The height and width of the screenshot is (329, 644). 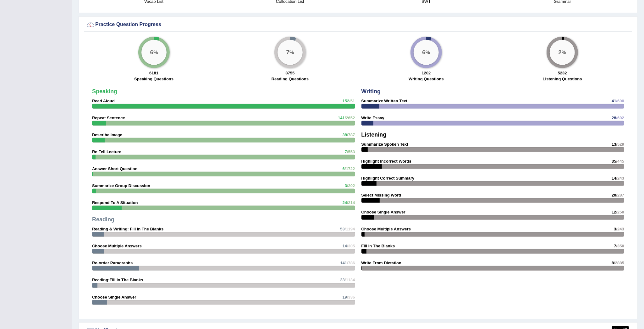 What do you see at coordinates (107, 135) in the screenshot?
I see `strong: Describe Image` at bounding box center [107, 135].